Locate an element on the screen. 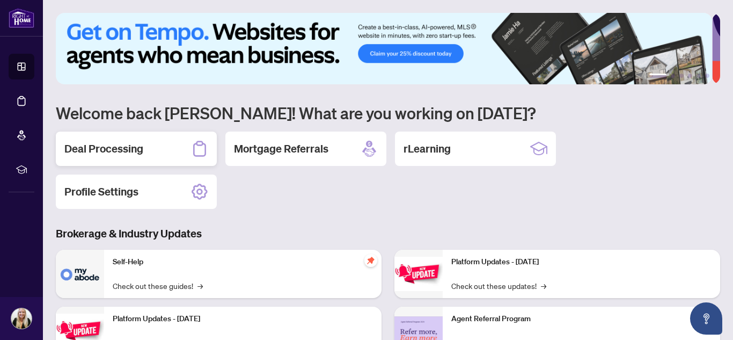  p: Self-Help is located at coordinates (243, 262).